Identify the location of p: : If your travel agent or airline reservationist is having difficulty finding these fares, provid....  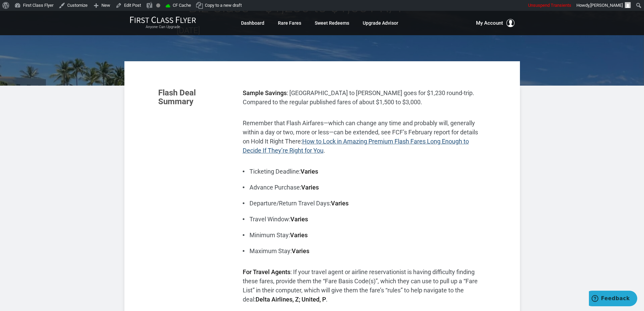
(365, 285).